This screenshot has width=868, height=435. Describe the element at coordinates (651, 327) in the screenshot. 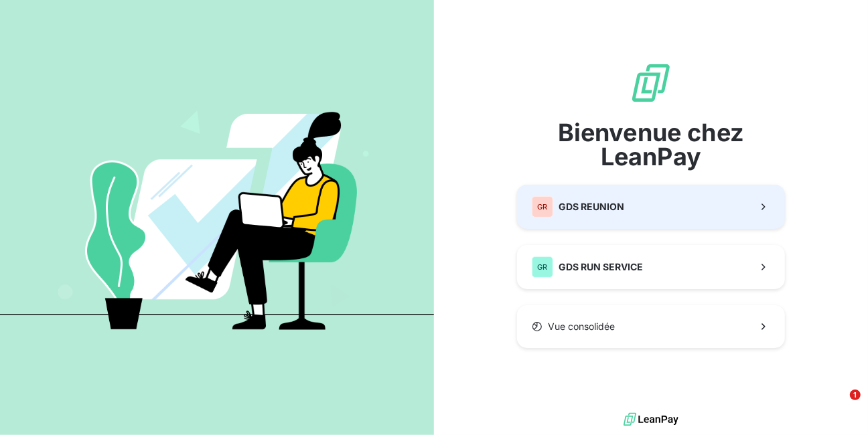

I see `button: Vue consolidée` at that location.